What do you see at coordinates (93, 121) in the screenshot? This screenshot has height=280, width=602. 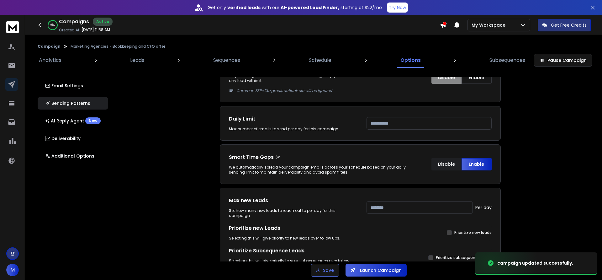 I see `div: New` at bounding box center [93, 121].